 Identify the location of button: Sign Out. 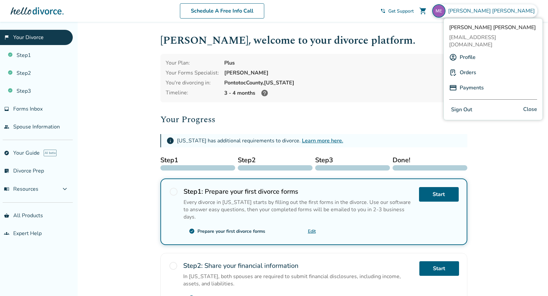
(462, 109).